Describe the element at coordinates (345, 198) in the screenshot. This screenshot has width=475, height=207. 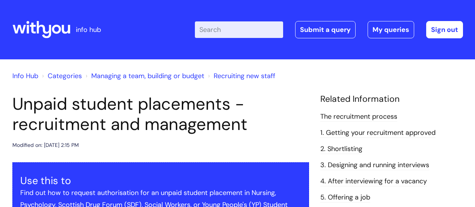
I see `a: 5. Offering a job` at that location.